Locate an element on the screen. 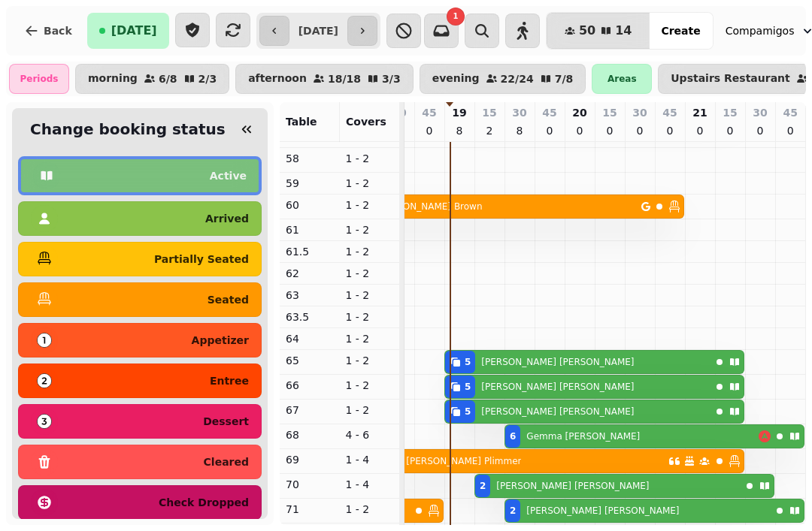 The height and width of the screenshot is (531, 812). p: check dropped is located at coordinates (204, 503).